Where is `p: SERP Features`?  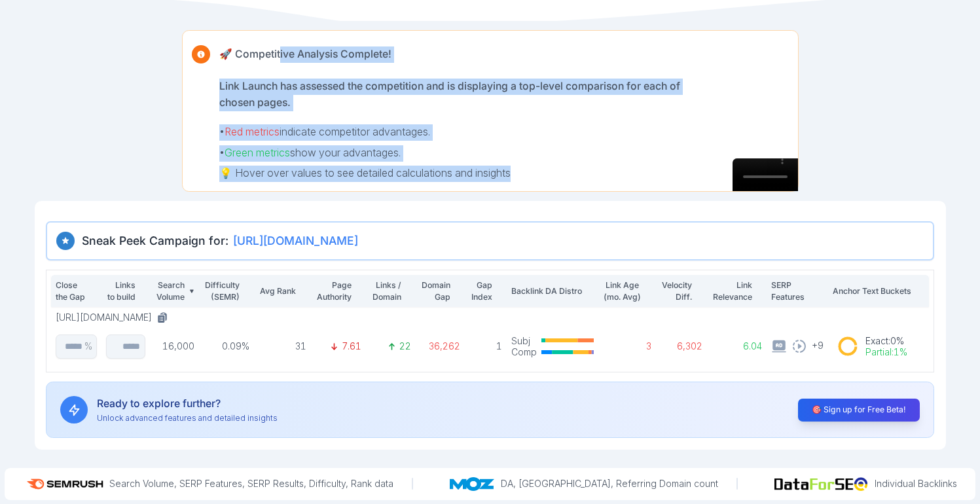 p: SERP Features is located at coordinates (797, 290).